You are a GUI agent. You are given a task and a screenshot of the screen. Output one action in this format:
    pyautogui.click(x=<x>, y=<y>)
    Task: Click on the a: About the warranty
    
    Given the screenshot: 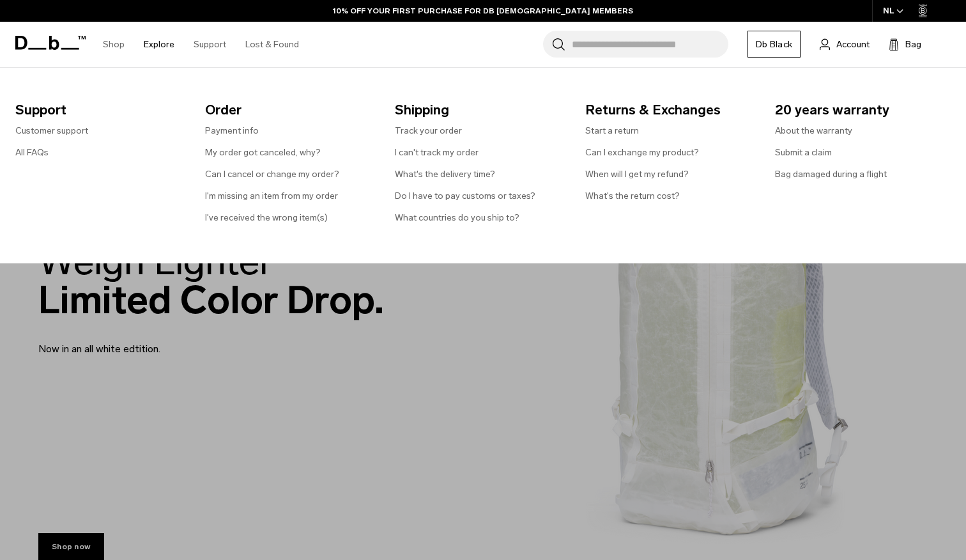 What is the action you would take?
    pyautogui.click(x=814, y=130)
    